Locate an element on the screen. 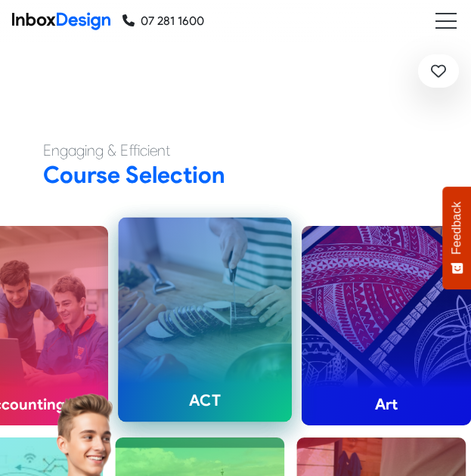  button: Feedback - Show survey is located at coordinates (456, 238).